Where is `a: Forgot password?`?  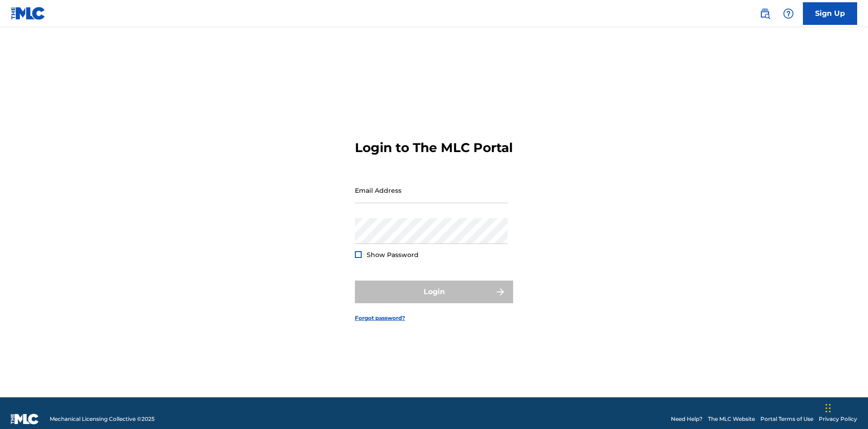
a: Forgot password? is located at coordinates (380, 318).